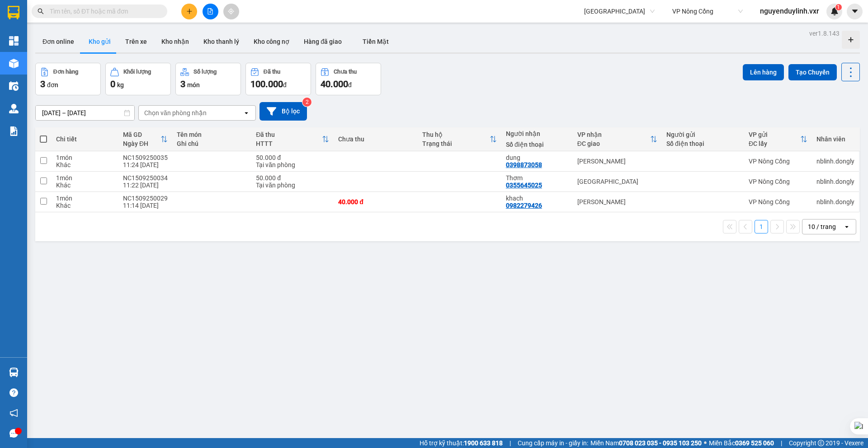 The image size is (868, 448). I want to click on img: solution-icon, so click(14, 131).